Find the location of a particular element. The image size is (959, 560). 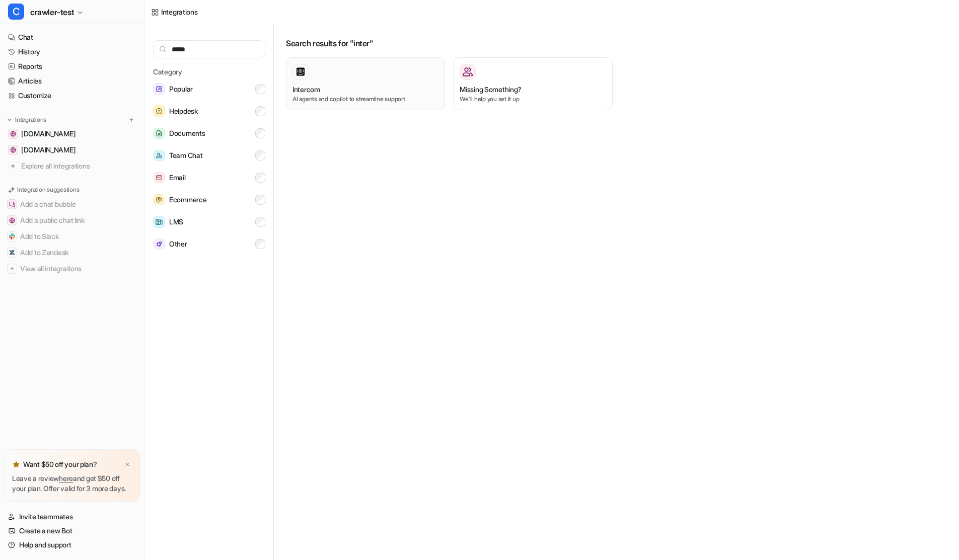

span: Explore all integrations is located at coordinates (78, 166).